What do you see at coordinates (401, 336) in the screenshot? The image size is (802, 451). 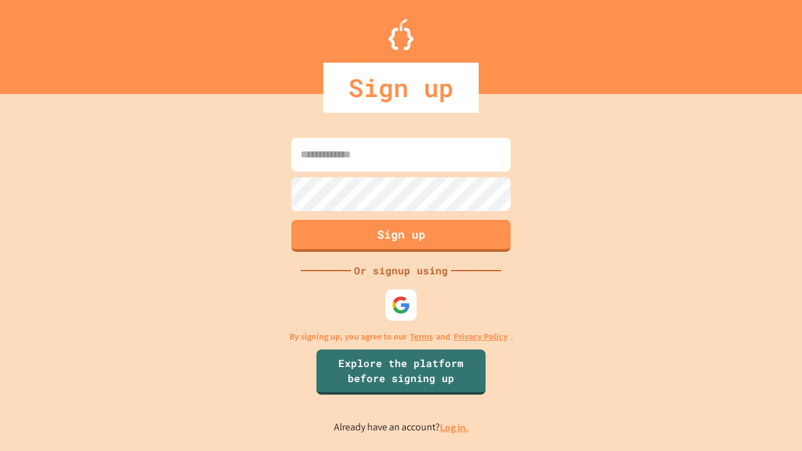 I see `p: By signing up, you agree to our and .` at bounding box center [401, 336].